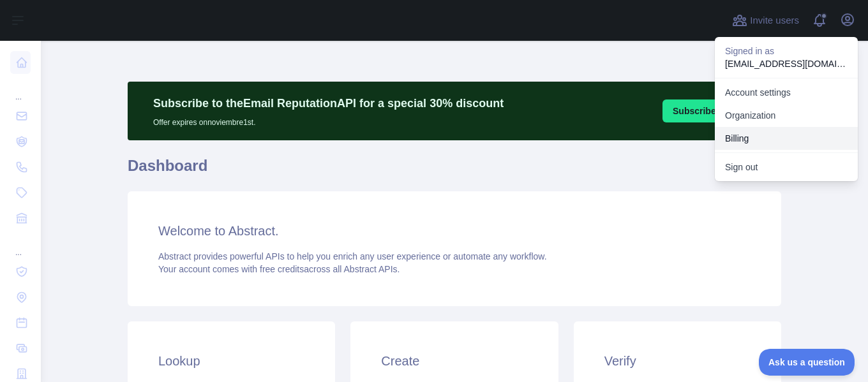  Describe the element at coordinates (352, 256) in the screenshot. I see `span: Abstract provides powerful APIs to help you enrich any user experience or automate any workflow.` at that location.